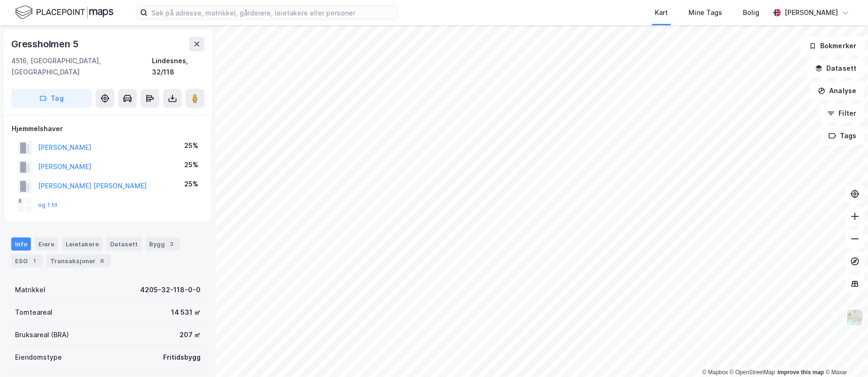 This screenshot has height=377, width=868. Describe the element at coordinates (34, 261) in the screenshot. I see `div: 1` at that location.